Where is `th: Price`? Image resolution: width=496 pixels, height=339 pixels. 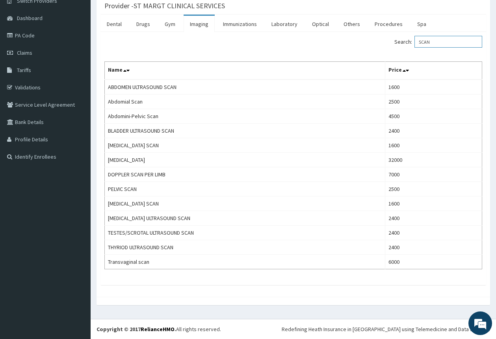
th: Price is located at coordinates (434, 71).